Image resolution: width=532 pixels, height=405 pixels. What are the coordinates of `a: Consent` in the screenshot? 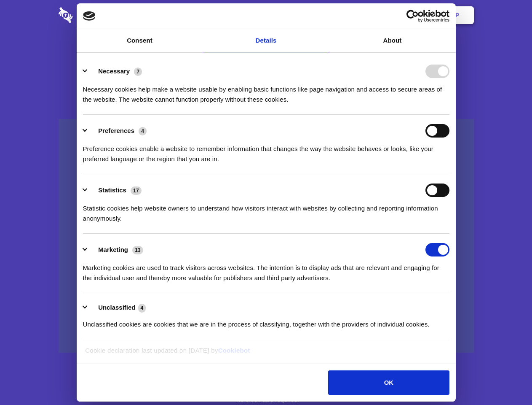 It's located at (140, 40).